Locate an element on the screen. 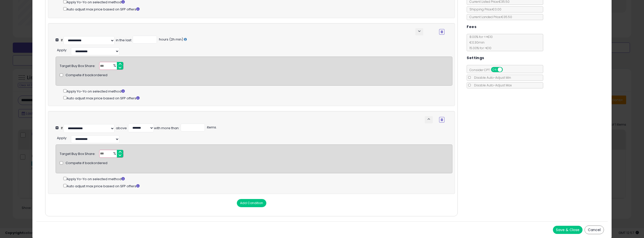 The image size is (644, 238). span: 15.00 % for > €10 is located at coordinates (479, 48).